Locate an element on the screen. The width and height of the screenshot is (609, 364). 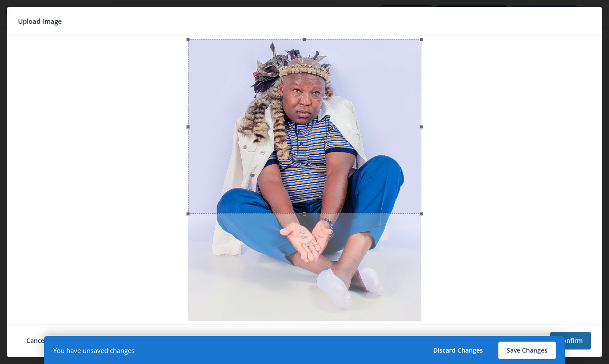
span: Upload Image is located at coordinates (40, 21).